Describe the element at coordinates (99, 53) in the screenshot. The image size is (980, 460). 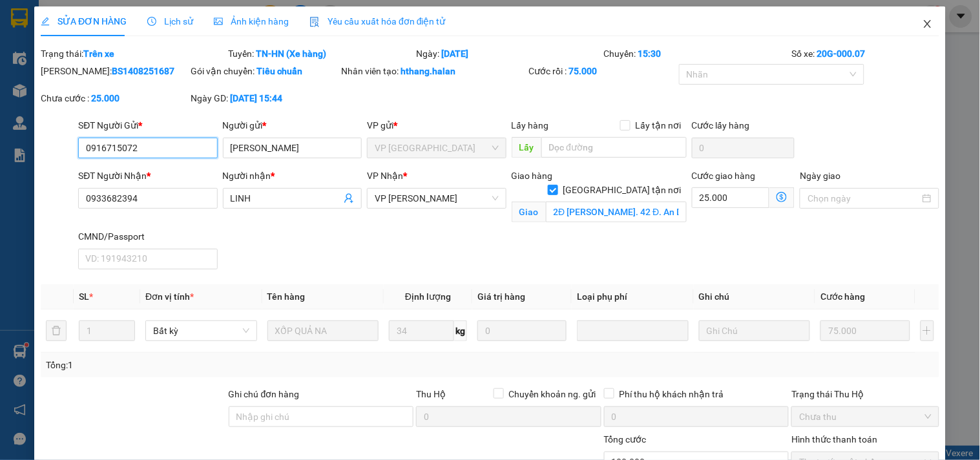
I see `b: Trên xe` at that location.